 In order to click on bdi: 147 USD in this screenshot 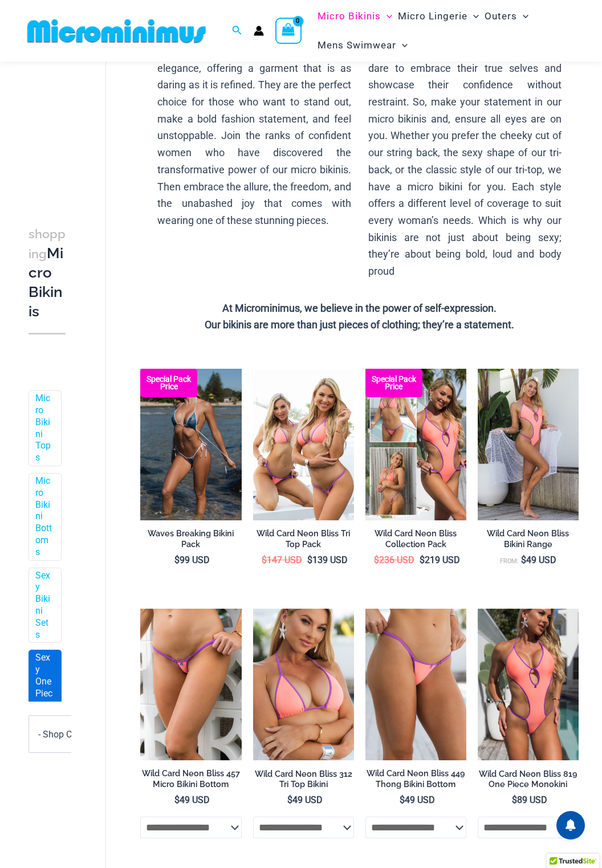, I will do `click(282, 560)`.